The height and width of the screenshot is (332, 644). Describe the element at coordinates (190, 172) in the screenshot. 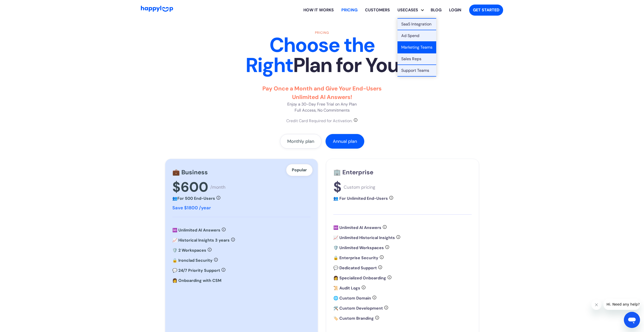

I see `strong: 💼 Business` at that location.